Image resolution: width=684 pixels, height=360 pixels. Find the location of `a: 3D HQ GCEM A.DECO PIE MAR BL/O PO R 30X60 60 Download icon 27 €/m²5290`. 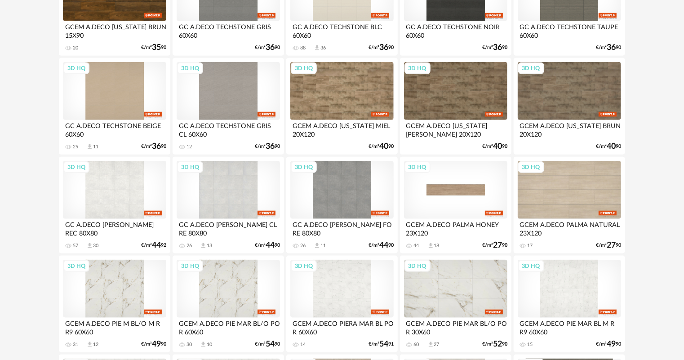

a: 3D HQ GCEM A.DECO PIE MAR BL/O PO R 30X60 60 Download icon 27 €/m²5290 is located at coordinates (456, 304).